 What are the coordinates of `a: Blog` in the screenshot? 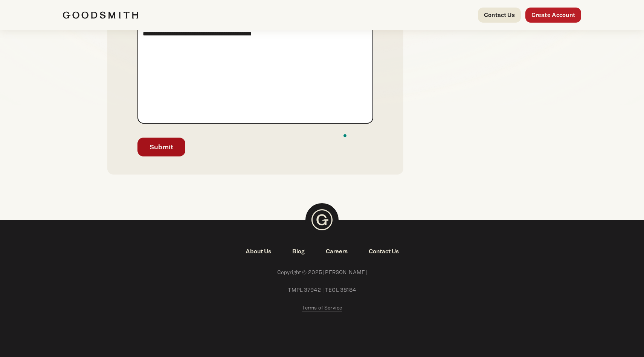 It's located at (298, 251).